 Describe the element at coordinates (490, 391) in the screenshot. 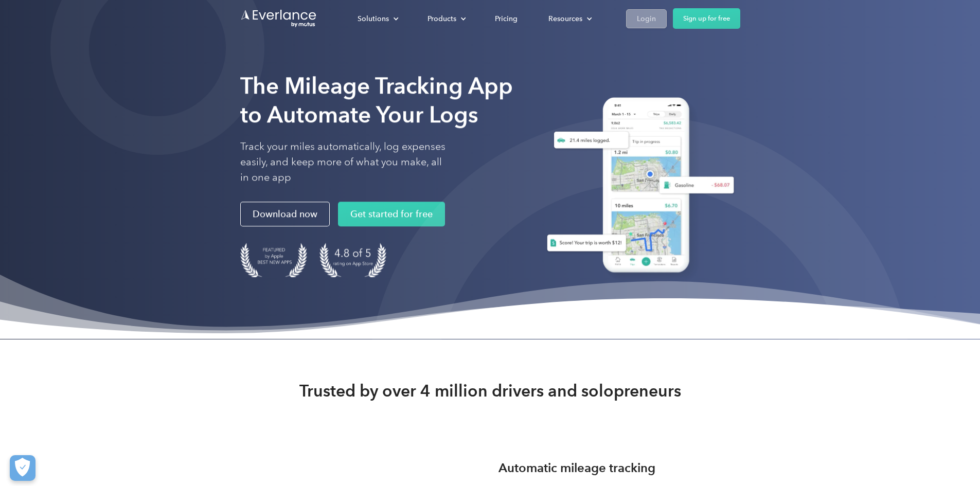

I see `strong: Trusted by over 4 million drivers and solopreneurs` at that location.